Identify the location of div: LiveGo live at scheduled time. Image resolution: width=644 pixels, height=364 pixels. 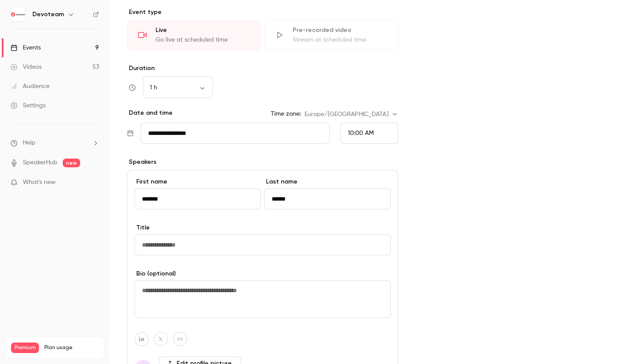
(194, 35).